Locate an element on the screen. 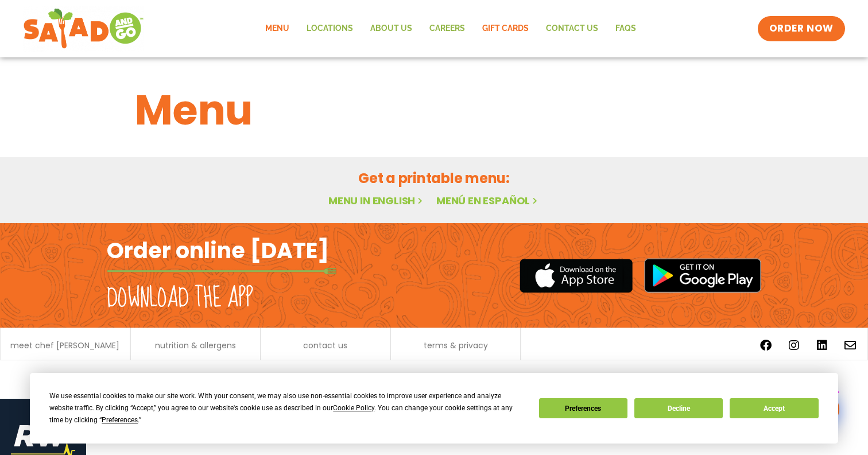 This screenshot has height=455, width=868. a: Menú en español is located at coordinates (488, 200).